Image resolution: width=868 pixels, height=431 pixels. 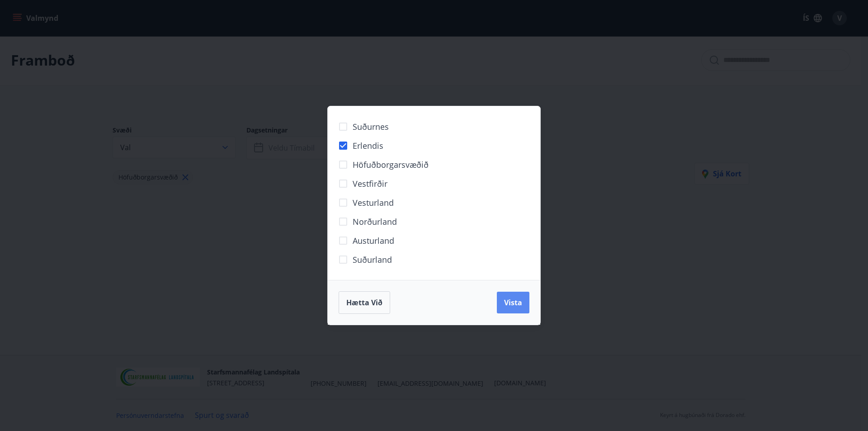 I want to click on span: Austurland, so click(x=374, y=240).